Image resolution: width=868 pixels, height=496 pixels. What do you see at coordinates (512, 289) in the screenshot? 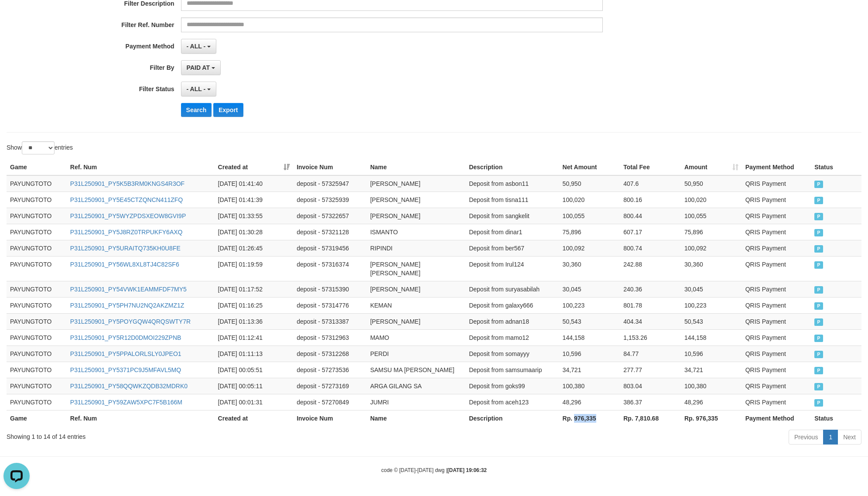
I see `td: Deposit from suryasabilah` at bounding box center [512, 289].